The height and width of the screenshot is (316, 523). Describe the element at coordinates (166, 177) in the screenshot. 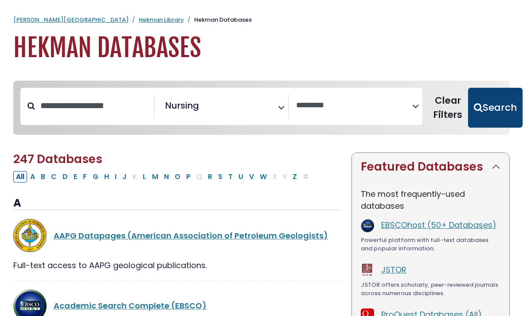

I see `button: Filter Results N` at that location.